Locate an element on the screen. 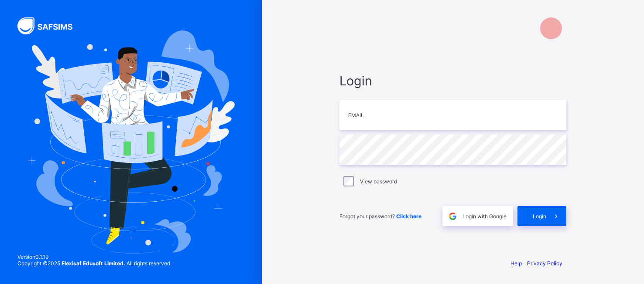 This screenshot has height=284, width=644. a: Click here is located at coordinates (409, 216).